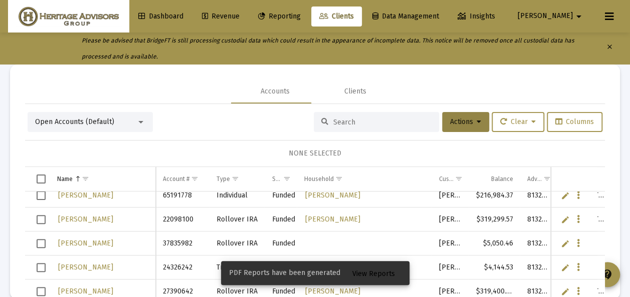 The height and width of the screenshot is (297, 630). I want to click on a: Reporting, so click(279, 17).